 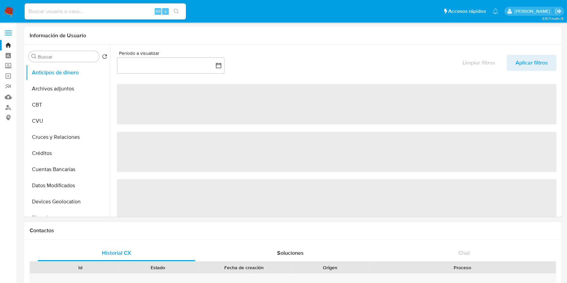 What do you see at coordinates (68, 89) in the screenshot?
I see `button: Archivos adjuntos` at bounding box center [68, 89].